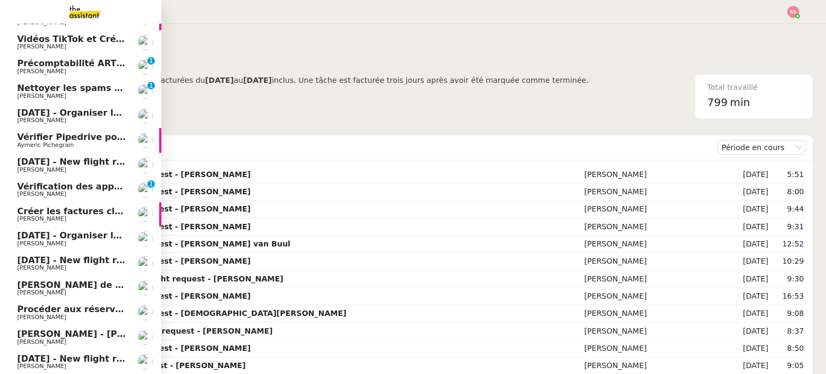  Describe the element at coordinates (145, 140) in the screenshot. I see `img: users%2F1PNv5soDtMeKgnH5onPMHqwjzQn1%2Favatar%2Fd0f44614-3c2d-49b8-95e9-0356969fcfd1` at that location.